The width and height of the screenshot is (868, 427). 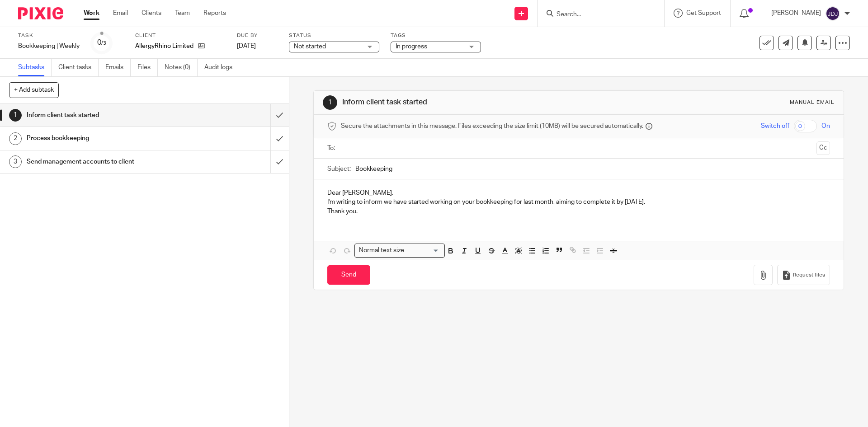 I want to click on button: + Add subtask, so click(x=34, y=90).